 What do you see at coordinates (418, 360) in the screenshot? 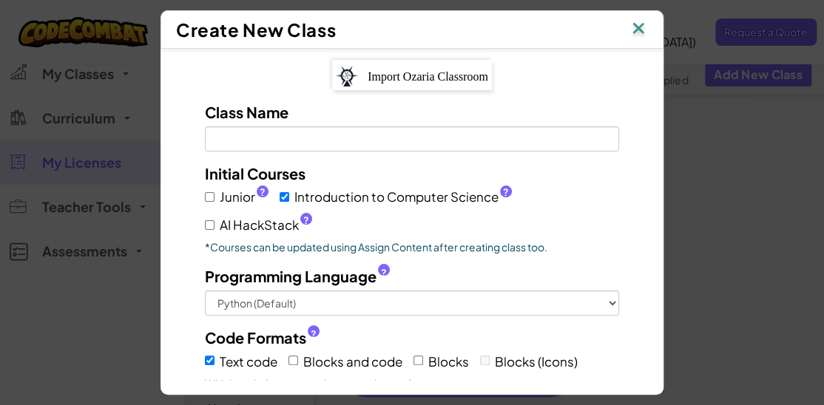
I see `input: Blocks` at bounding box center [418, 360].